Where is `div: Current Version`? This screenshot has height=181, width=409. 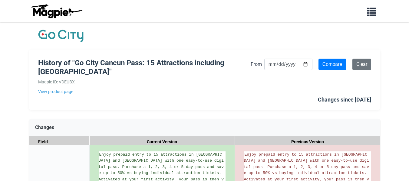 div: Current Version is located at coordinates (162, 142).